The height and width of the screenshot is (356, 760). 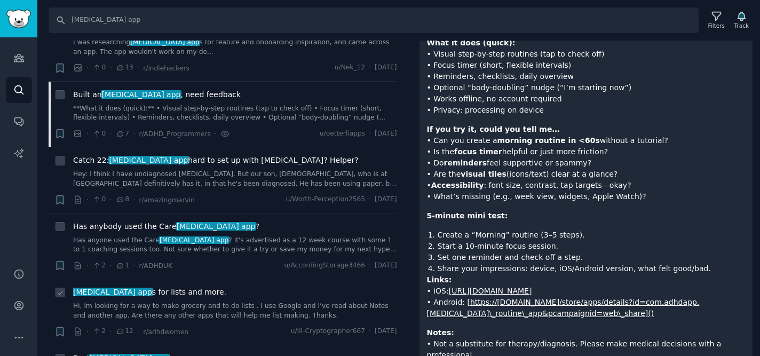 I want to click on a: **What it does (quick):** • Visual step-by-step routines (tap to check off) • Focus timer (short,..., so click(x=235, y=113).